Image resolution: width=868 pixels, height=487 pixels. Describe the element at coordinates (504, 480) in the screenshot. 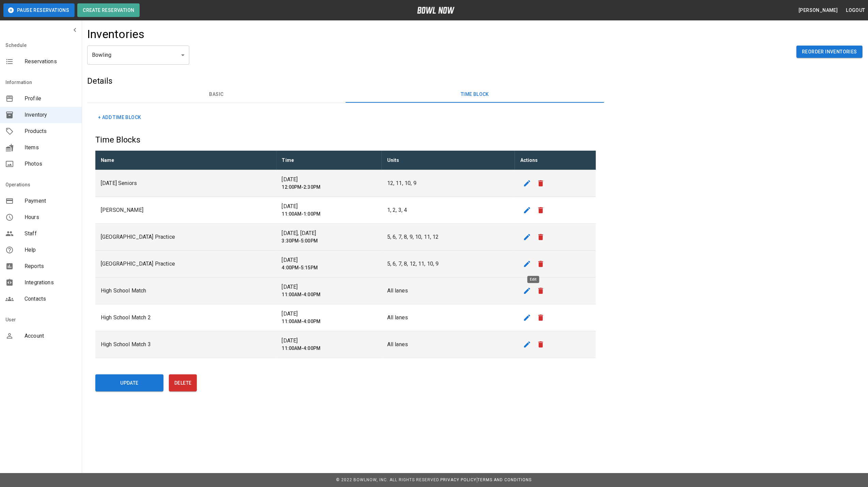

I see `a: Terms and Conditions` at that location.